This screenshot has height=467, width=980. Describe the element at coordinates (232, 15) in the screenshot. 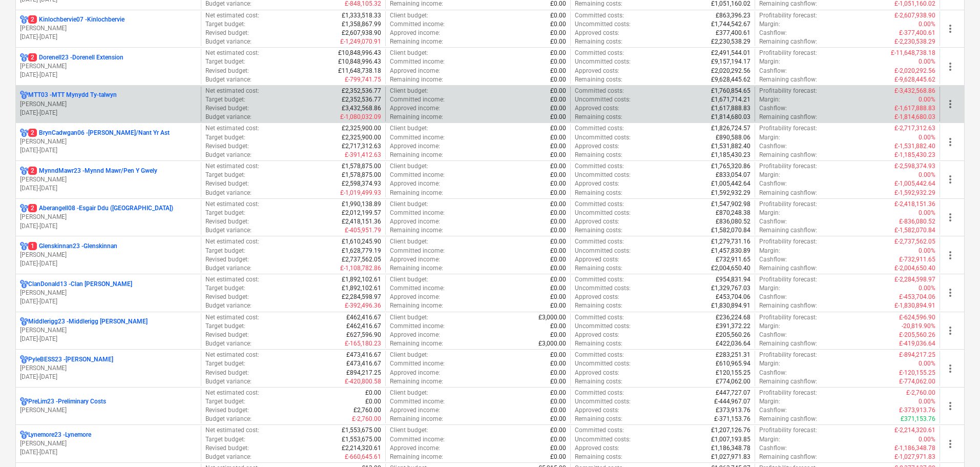

I see `p: Net estimated cost :` at that location.